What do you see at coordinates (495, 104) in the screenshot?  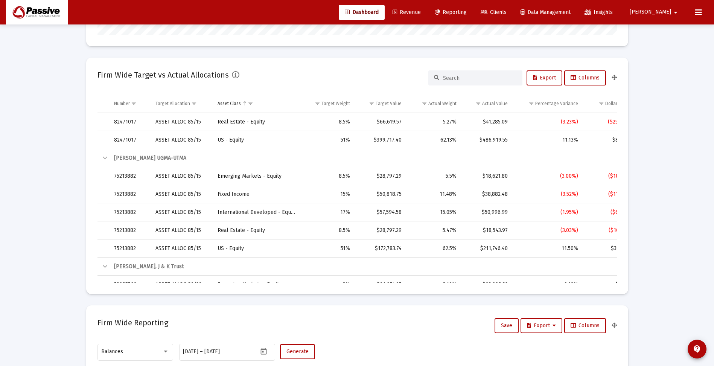 I see `div: Actual Value` at bounding box center [495, 104].